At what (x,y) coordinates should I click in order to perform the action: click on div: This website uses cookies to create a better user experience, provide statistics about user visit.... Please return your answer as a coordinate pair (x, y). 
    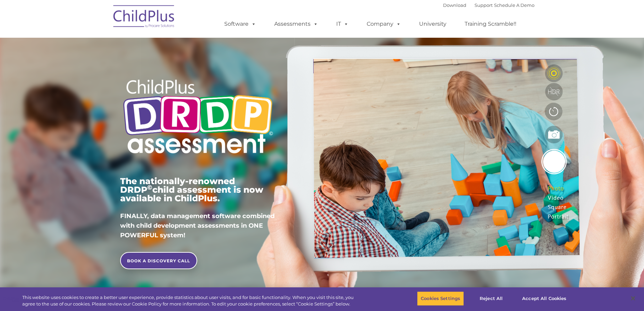
    Looking at the image, I should click on (189, 301).